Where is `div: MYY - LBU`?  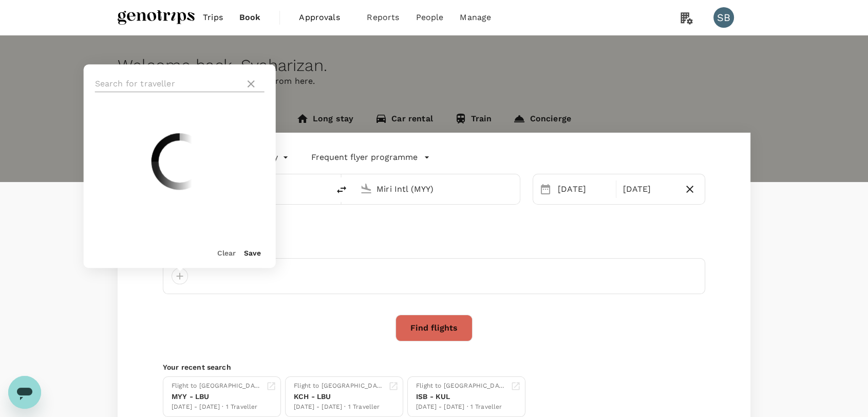 div: MYY - LBU is located at coordinates (217, 396).